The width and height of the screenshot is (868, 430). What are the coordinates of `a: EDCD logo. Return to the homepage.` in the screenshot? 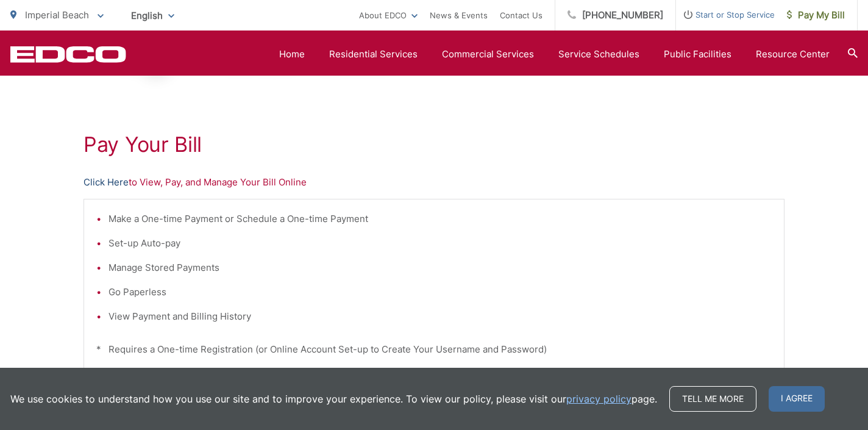 It's located at (69, 55).